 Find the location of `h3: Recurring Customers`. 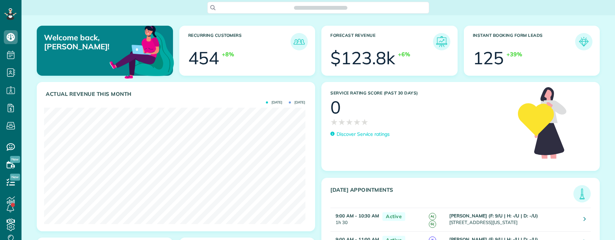

h3: Recurring Customers is located at coordinates (240, 42).